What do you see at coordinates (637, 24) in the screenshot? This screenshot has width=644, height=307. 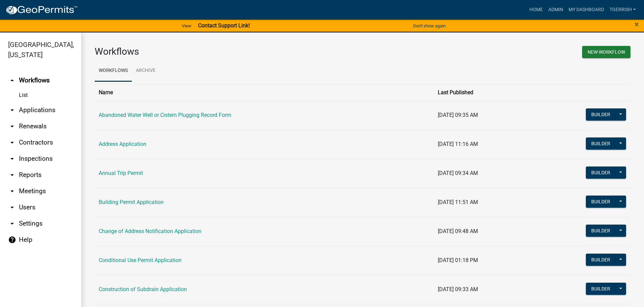 I see `button: Close` at bounding box center [637, 24].